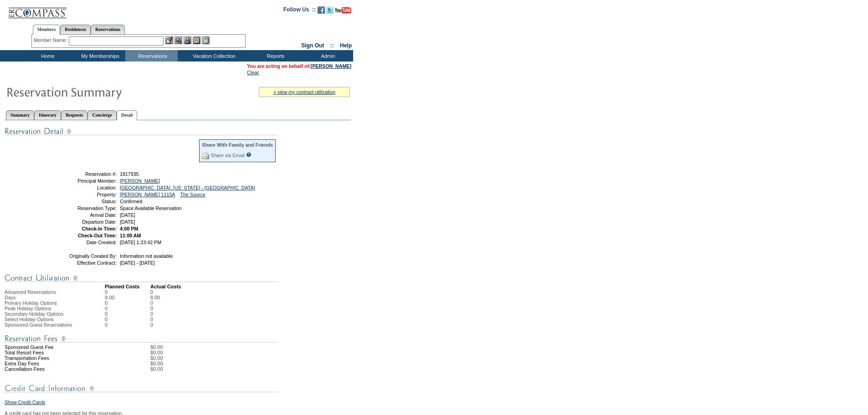 The image size is (868, 415). Describe the element at coordinates (20, 115) in the screenshot. I see `a: Summary` at that location.